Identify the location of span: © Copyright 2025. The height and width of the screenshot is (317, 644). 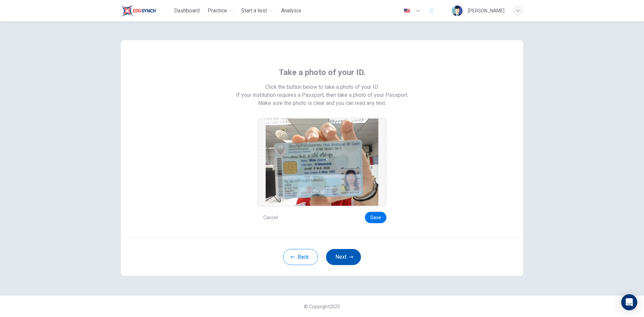
(322, 306).